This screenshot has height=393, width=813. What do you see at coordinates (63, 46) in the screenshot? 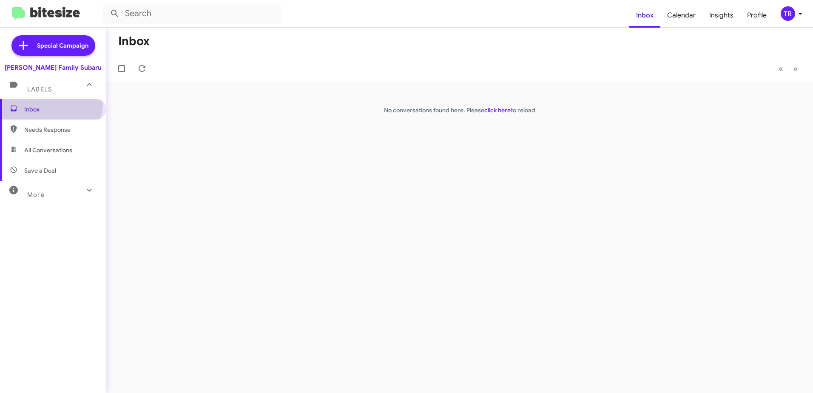
I see `span: Special Campaign` at bounding box center [63, 46].